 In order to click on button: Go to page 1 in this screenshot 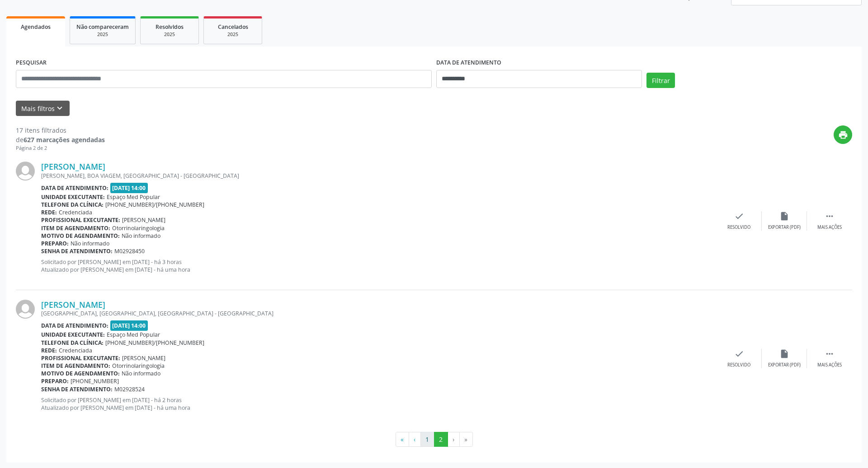, I will do `click(427, 440)`.